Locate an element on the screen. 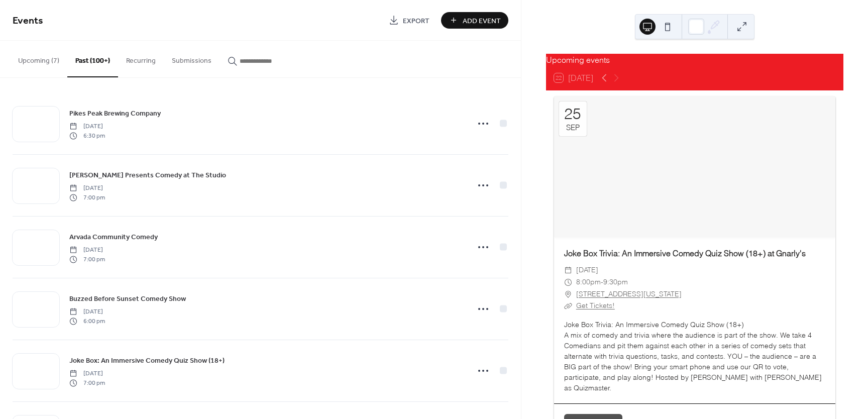 Image resolution: width=868 pixels, height=419 pixels. span: 8:00pm is located at coordinates (588, 282).